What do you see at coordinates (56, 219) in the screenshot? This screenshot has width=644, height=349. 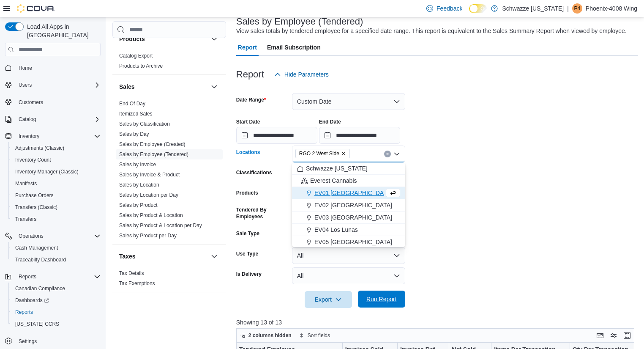 I see `button: Transfers` at bounding box center [56, 219].